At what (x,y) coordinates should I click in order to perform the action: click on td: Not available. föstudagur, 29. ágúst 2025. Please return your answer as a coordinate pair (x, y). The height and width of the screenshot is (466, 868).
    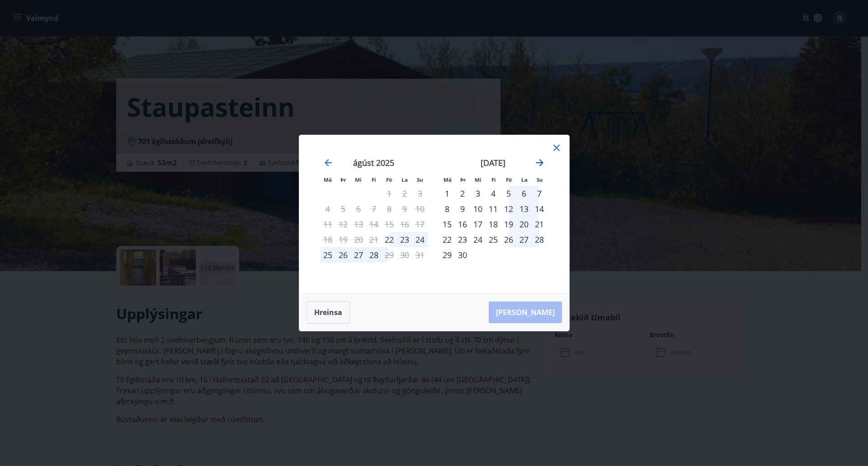
    Looking at the image, I should click on (389, 255).